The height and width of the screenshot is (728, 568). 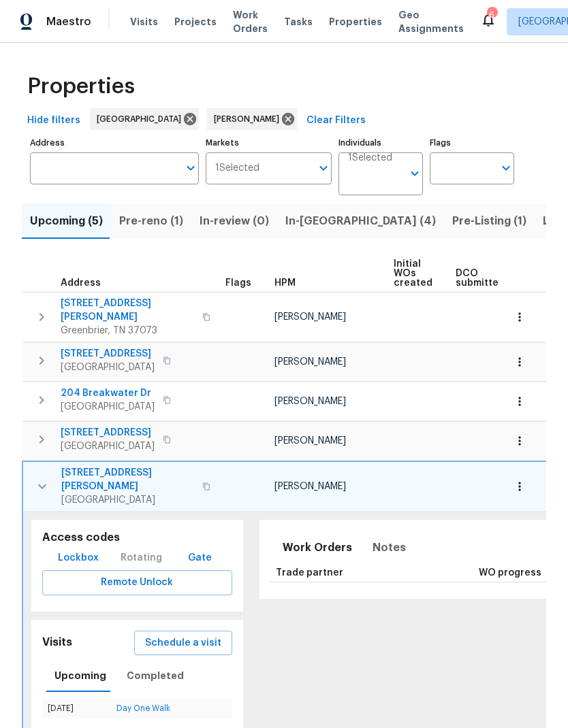 I want to click on span: Gate, so click(x=200, y=558).